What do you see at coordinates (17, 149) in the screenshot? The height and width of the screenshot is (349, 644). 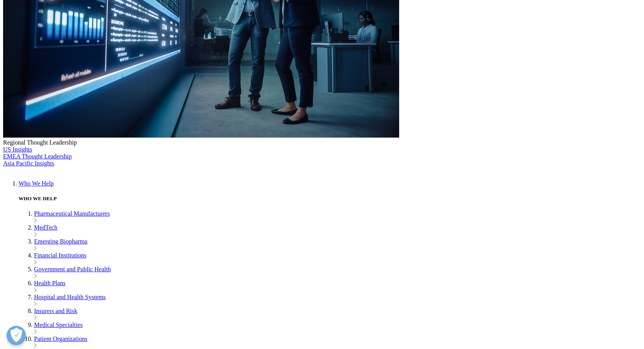 I see `a: US Insights` at bounding box center [17, 149].